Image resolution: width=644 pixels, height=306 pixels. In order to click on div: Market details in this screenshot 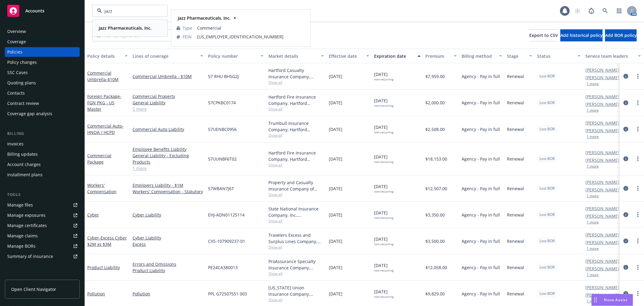, I will do `click(293, 56)`.